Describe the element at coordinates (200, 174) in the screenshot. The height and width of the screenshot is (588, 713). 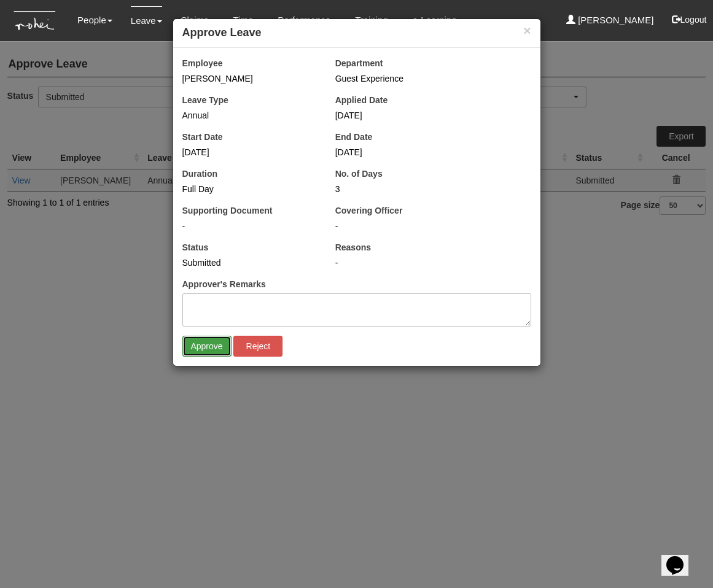
I see `label: Duration` at that location.